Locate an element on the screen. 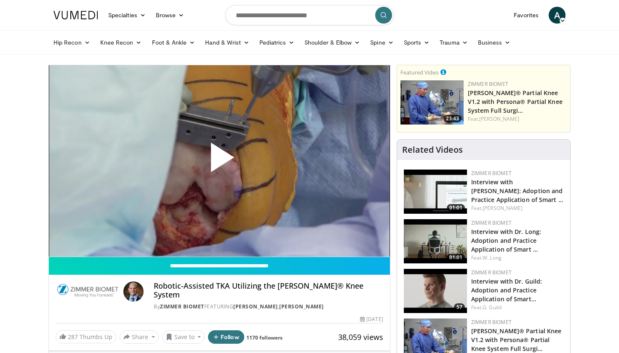 Image resolution: width=619 pixels, height=353 pixels. a: 57 is located at coordinates (435, 291).